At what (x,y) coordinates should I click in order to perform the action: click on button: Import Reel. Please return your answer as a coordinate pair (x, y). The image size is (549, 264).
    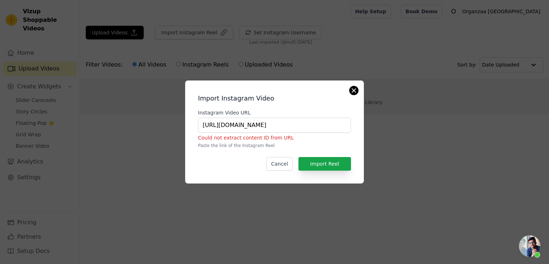
    Looking at the image, I should click on (324, 164).